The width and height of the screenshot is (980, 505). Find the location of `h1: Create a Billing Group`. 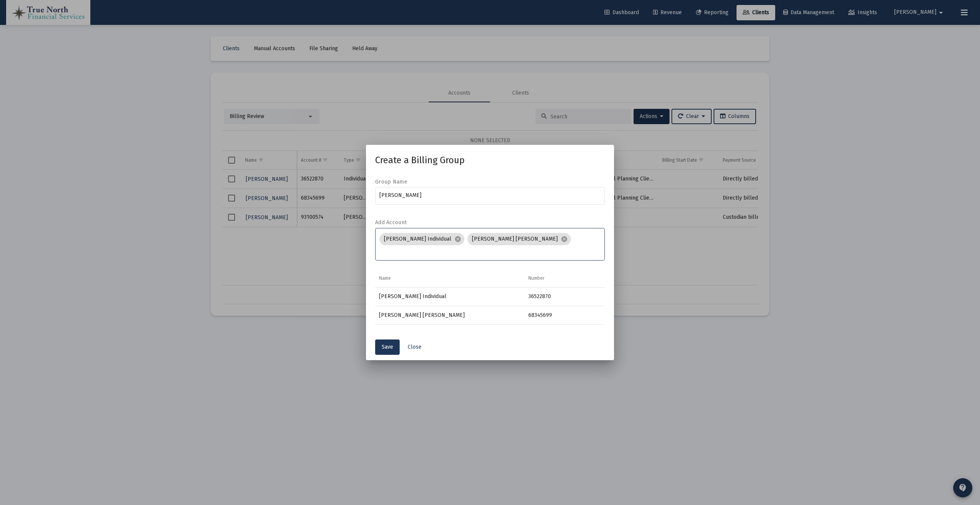

h1: Create a Billing Group is located at coordinates (490, 161).